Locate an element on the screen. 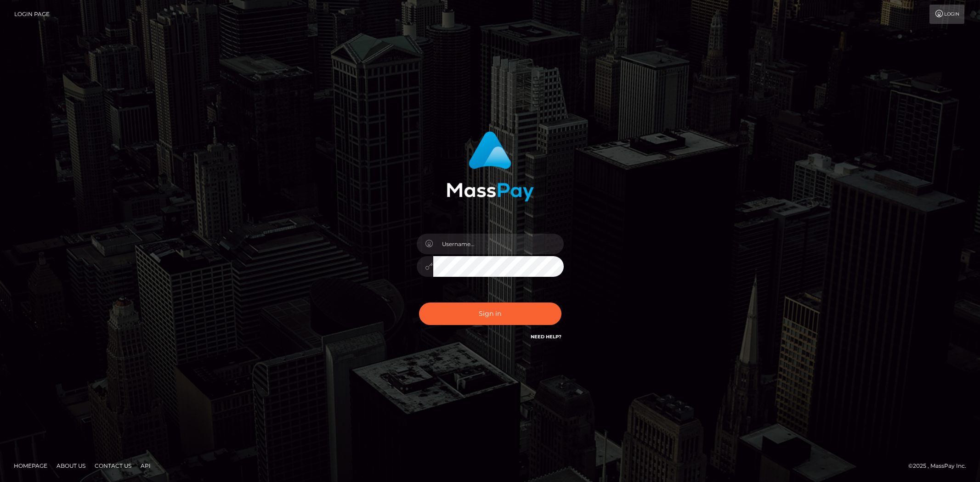 This screenshot has height=482, width=980. a: Login Page is located at coordinates (32, 14).